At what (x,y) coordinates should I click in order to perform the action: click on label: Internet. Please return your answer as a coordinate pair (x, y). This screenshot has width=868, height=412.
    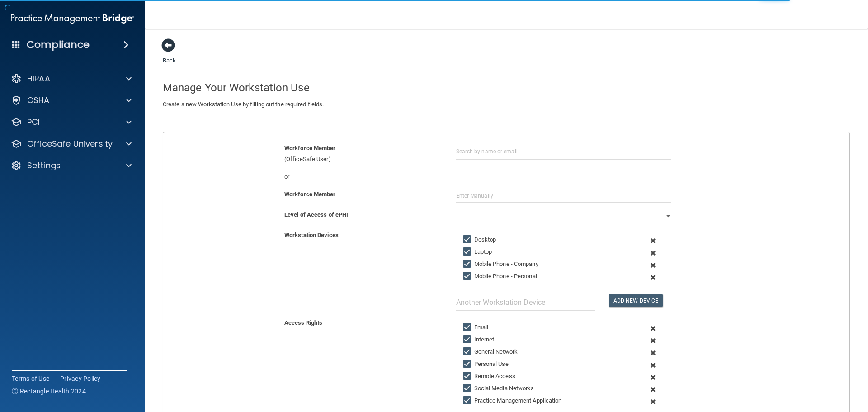
    Looking at the image, I should click on (478, 340).